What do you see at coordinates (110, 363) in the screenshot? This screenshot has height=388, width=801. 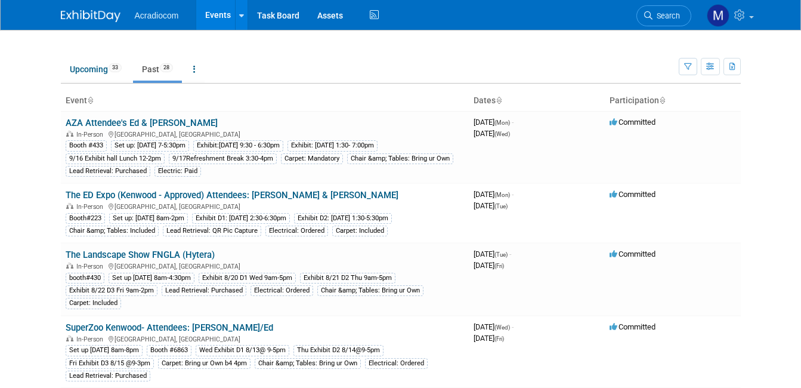 I see `div: Fri Exhibit D3 8/15 @9-3pm` at bounding box center [110, 363].